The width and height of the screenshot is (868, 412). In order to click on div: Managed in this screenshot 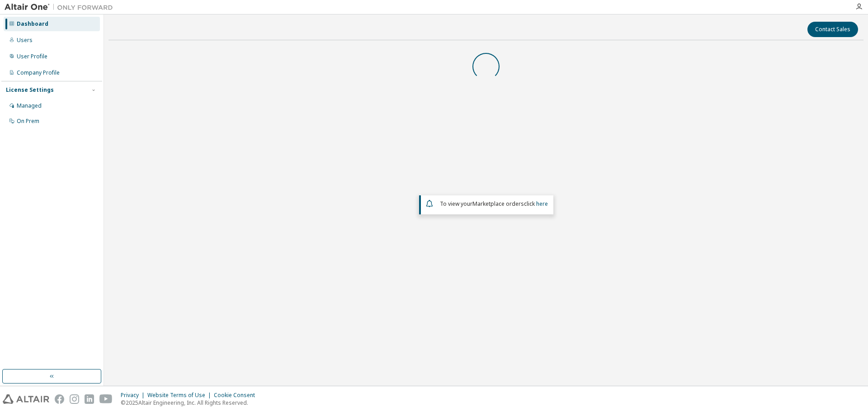, I will do `click(29, 106)`.